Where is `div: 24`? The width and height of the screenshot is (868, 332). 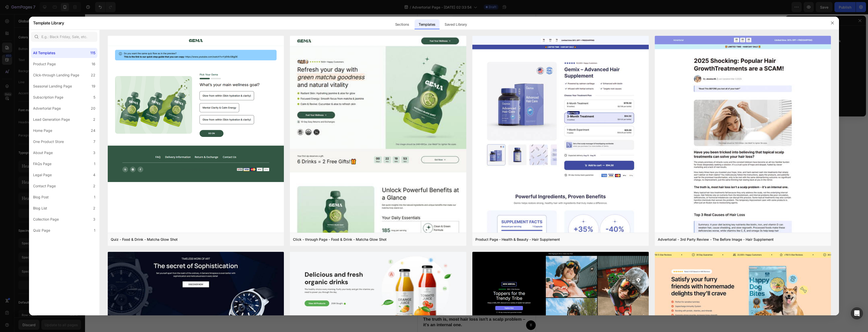
div: 24 is located at coordinates (93, 131).